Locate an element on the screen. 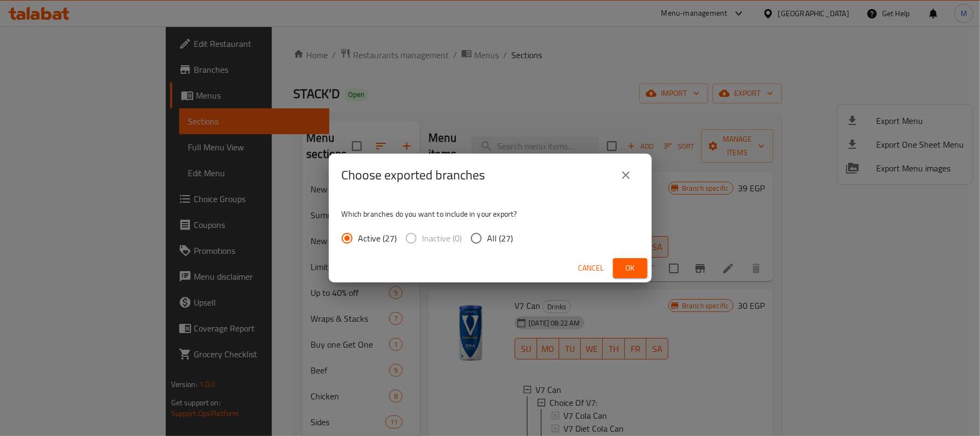 This screenshot has width=980, height=436. h2: Choose exported branches is located at coordinates (413, 175).